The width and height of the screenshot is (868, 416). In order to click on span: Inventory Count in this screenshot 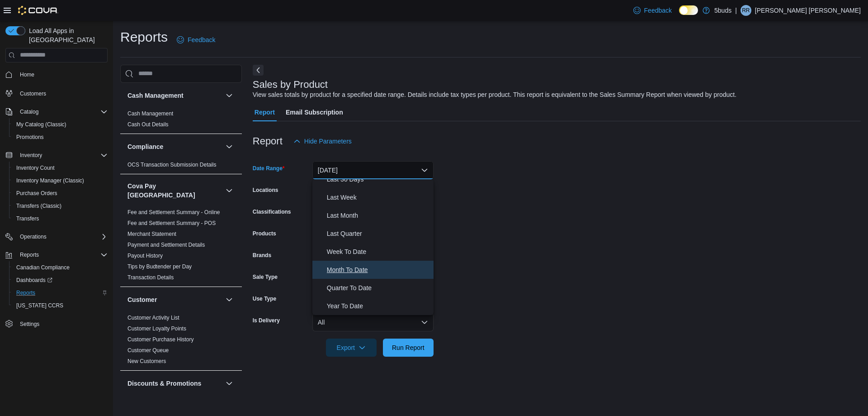, I will do `click(35, 168)`.